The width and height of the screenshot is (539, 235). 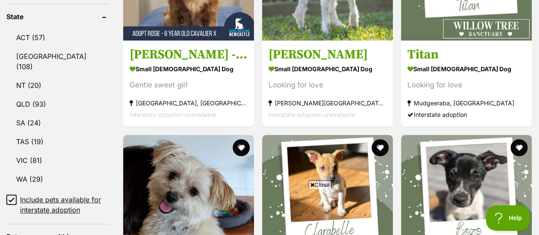 I want to click on div: Interstate adoption, so click(x=466, y=114).